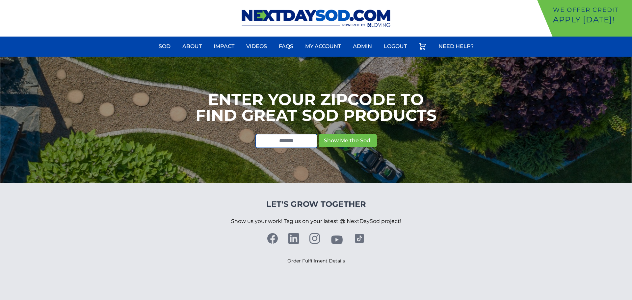 The width and height of the screenshot is (632, 300). I want to click on a: Impact, so click(224, 46).